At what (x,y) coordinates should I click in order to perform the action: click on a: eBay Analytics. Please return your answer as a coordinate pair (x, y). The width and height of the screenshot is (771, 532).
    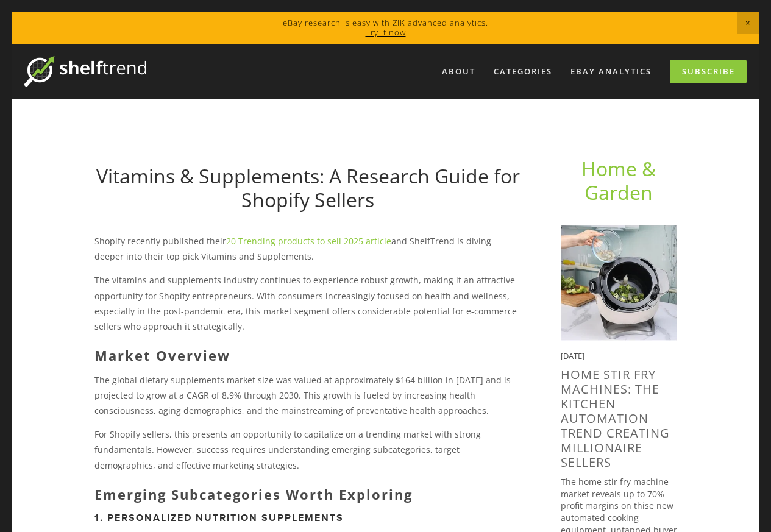
    Looking at the image, I should click on (611, 71).